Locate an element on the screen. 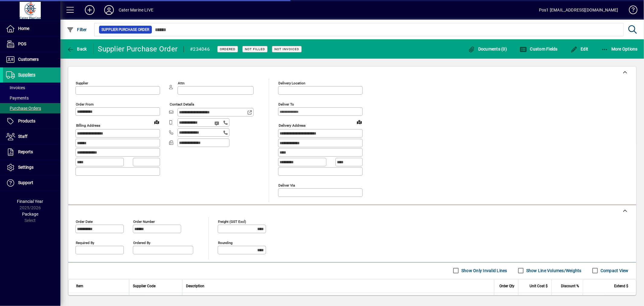 Image resolution: width=644 pixels, height=306 pixels. span: Purchase Orders is located at coordinates (23, 108).